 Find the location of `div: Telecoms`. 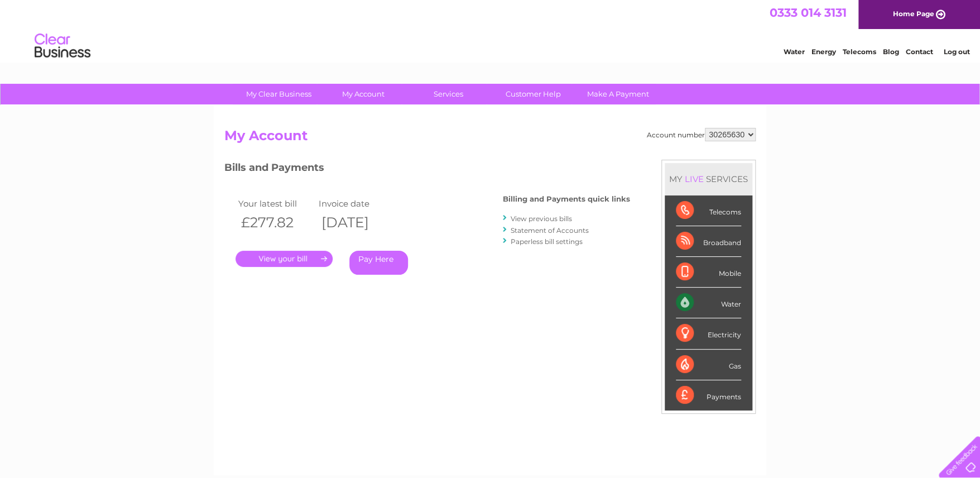

div: Telecoms is located at coordinates (708, 210).